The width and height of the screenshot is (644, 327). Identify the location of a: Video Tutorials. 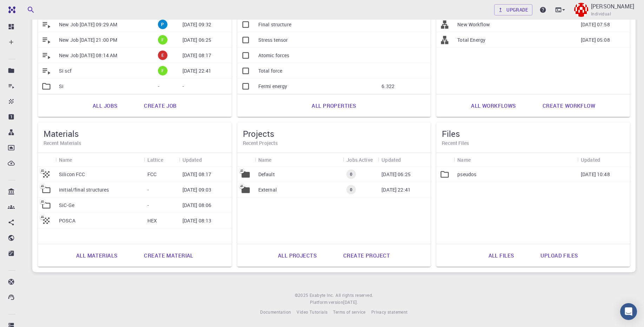
(312, 312).